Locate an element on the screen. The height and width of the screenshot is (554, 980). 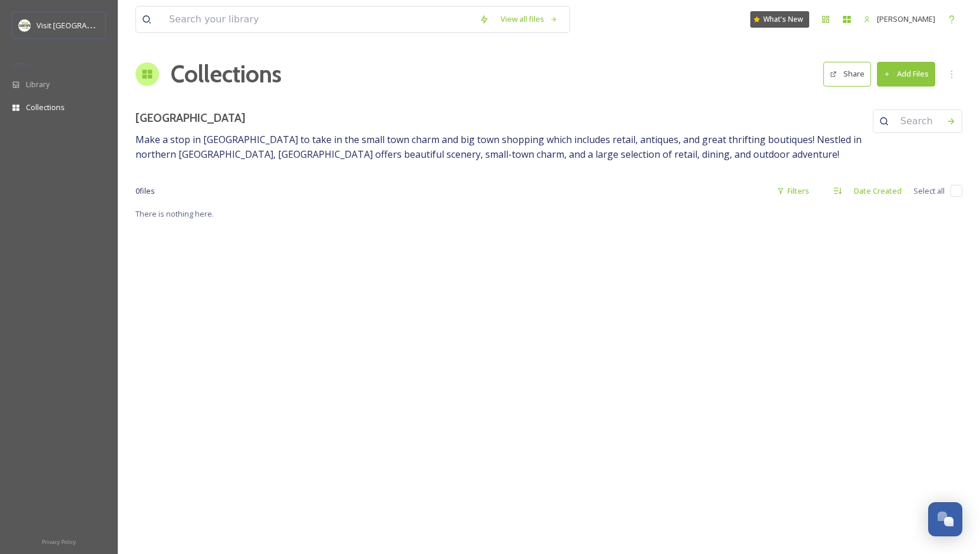
span: 0 file s is located at coordinates (144, 191).